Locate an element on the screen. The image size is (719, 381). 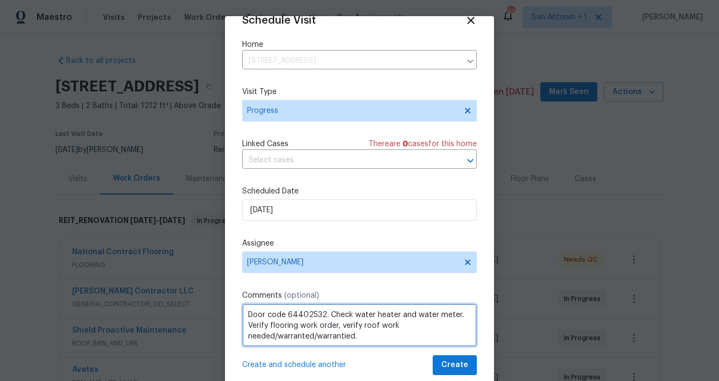
button: Open is located at coordinates (470, 161).